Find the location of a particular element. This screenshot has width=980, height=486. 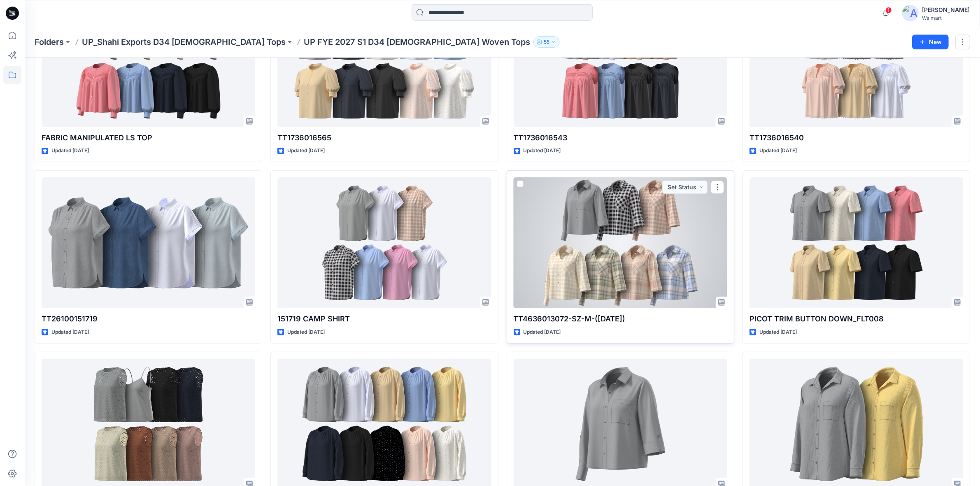

button: 55 is located at coordinates (547, 42).